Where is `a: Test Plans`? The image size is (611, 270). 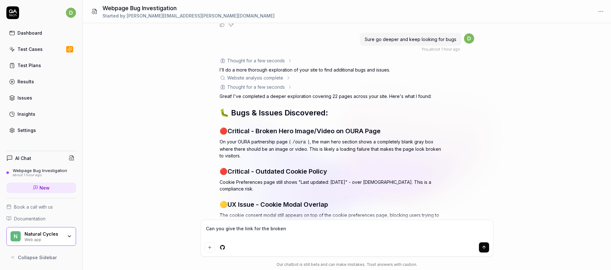
a: Test Plans is located at coordinates (41, 65).